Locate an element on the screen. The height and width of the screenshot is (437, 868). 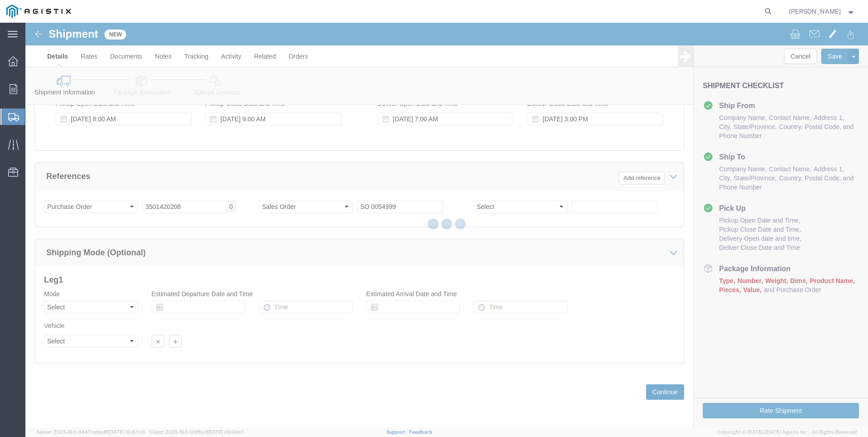
a: Feedback is located at coordinates (420, 432).